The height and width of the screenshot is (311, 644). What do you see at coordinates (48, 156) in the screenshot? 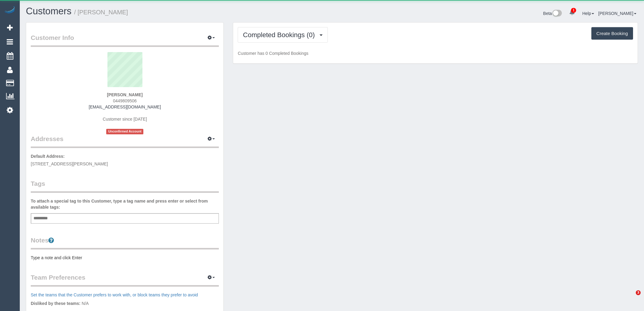
I see `label: Default Address:` at bounding box center [48, 156].